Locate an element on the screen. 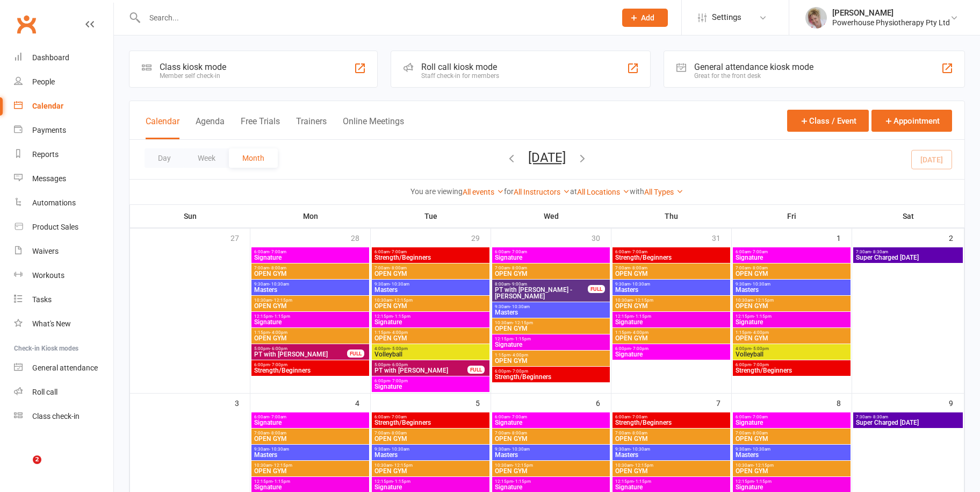  th: Tue is located at coordinates (431, 216).